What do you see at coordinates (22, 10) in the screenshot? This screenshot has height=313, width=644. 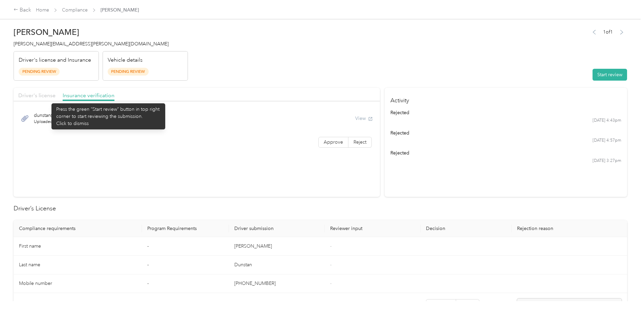 I see `div: Back` at bounding box center [22, 10].